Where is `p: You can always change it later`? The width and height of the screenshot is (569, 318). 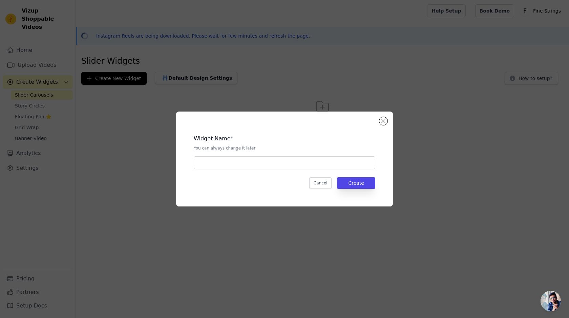 p: You can always change it later is located at coordinates (285, 148).